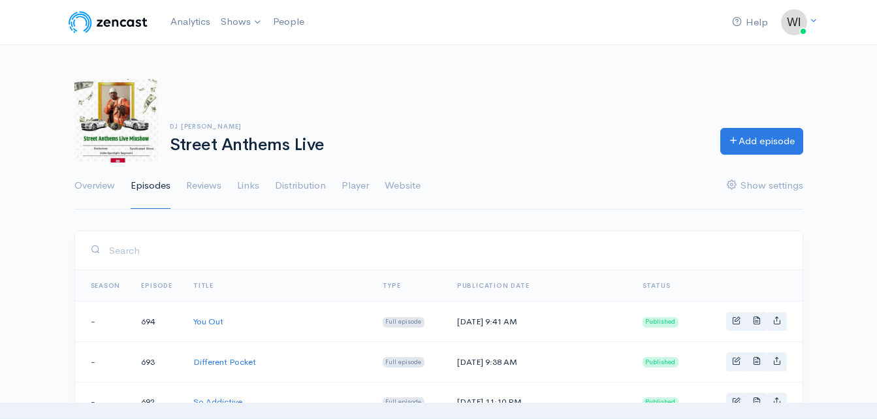 Image resolution: width=877 pixels, height=419 pixels. I want to click on a: Shows, so click(242, 22).